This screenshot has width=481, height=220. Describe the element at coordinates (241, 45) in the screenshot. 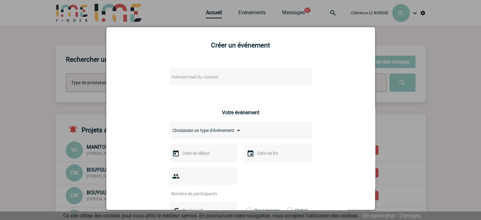

I see `h2: Créer un événement` at that location.